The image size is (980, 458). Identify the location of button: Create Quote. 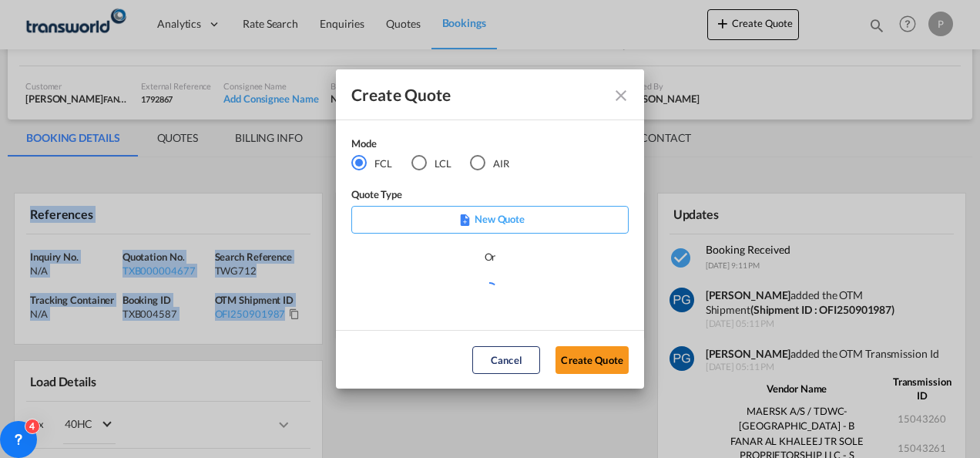
(592, 360).